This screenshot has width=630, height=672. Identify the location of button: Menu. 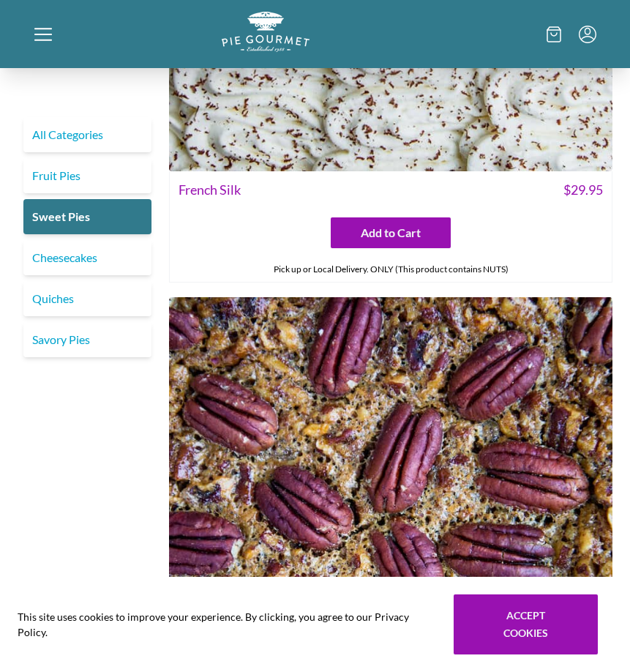
(587, 34).